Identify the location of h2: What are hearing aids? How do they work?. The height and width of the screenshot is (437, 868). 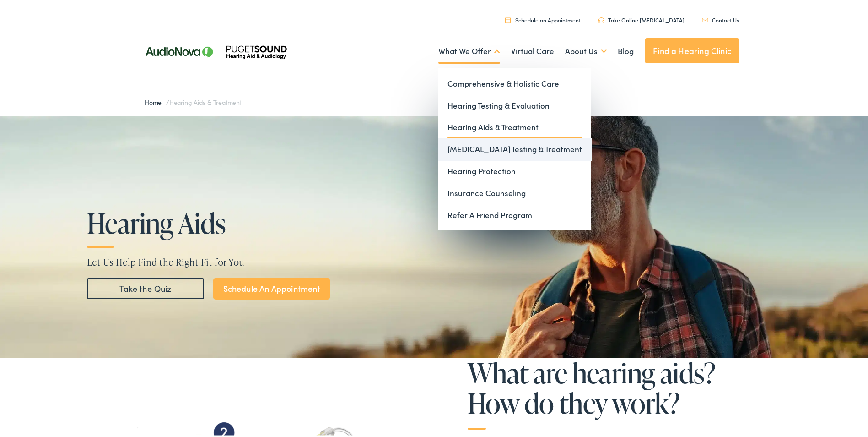
(604, 392).